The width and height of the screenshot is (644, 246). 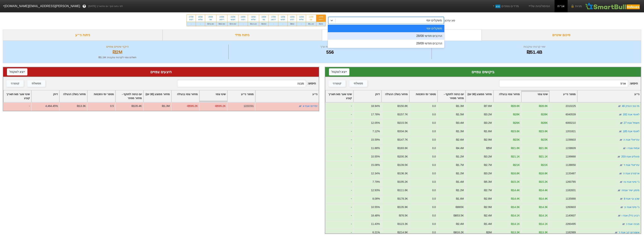 I want to click on div: 10.55%, so click(x=375, y=157).